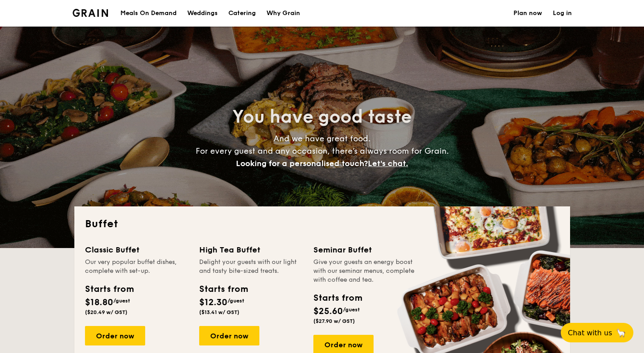 The image size is (644, 353). Describe the element at coordinates (387, 163) in the screenshot. I see `span: Let's chat.` at that location.